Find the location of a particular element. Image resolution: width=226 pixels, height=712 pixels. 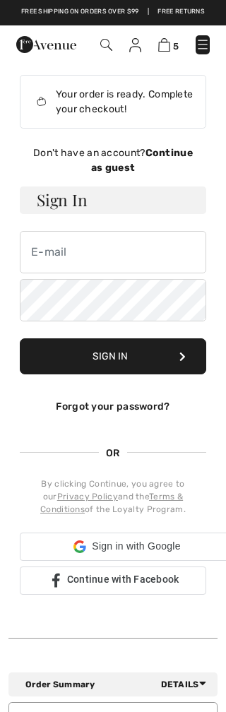

span: Details is located at coordinates (187, 685).